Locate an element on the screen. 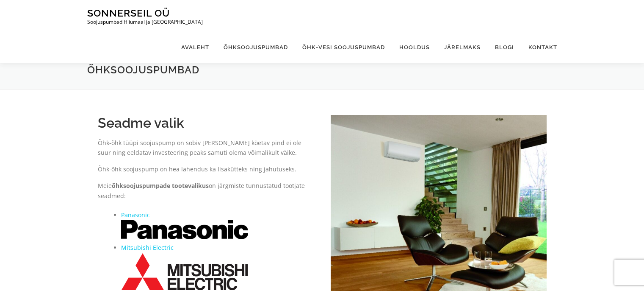 Image resolution: width=644 pixels, height=291 pixels. a: Kontakt is located at coordinates (539, 47).